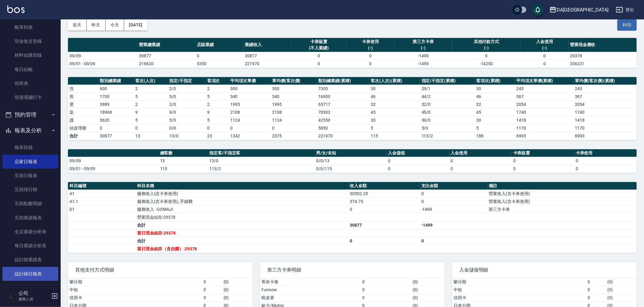  Describe the element at coordinates (423, 64) in the screenshot. I see `td: -1499` at that location.